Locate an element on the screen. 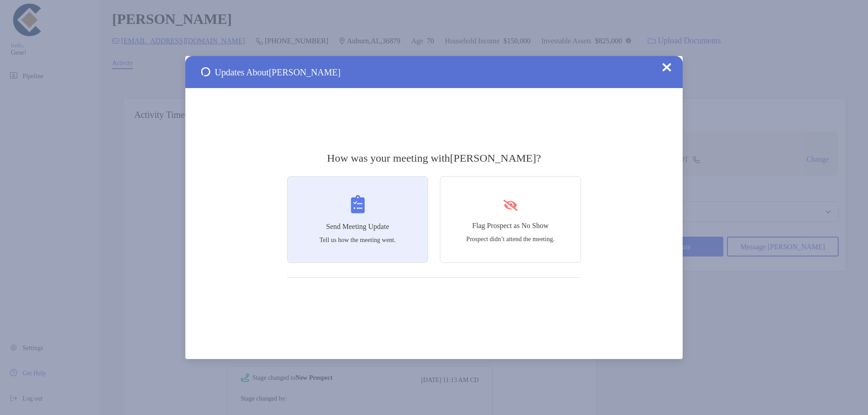 The width and height of the screenshot is (868, 415). p: Tell us how the meeting went. is located at coordinates (358, 240).